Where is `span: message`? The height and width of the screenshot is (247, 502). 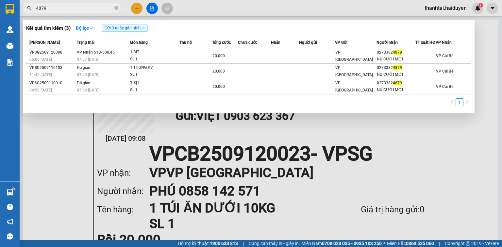
span: message is located at coordinates (10, 236).